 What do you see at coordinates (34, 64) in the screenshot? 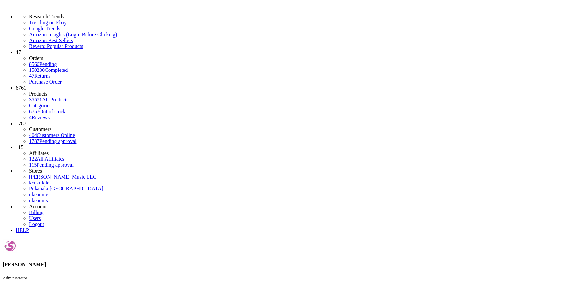
I see `span: 8566` at bounding box center [34, 64].